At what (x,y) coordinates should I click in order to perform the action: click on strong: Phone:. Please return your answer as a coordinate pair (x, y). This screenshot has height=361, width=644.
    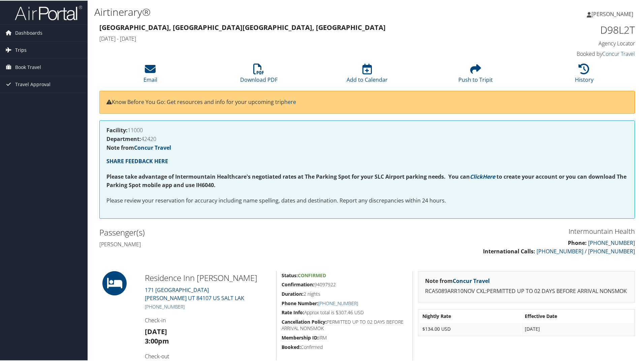
    Looking at the image, I should click on (577, 243).